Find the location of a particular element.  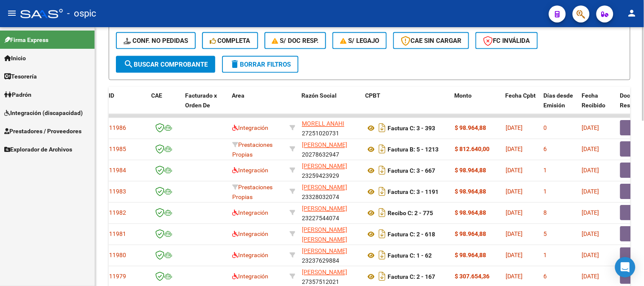

datatable-header-cell: ID is located at coordinates (127, 106).